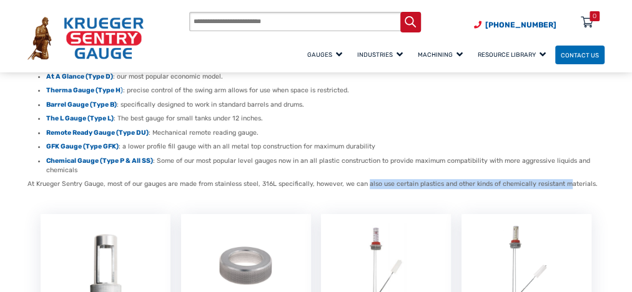  Describe the element at coordinates (511, 54) in the screenshot. I see `span: Resource Library` at that location.